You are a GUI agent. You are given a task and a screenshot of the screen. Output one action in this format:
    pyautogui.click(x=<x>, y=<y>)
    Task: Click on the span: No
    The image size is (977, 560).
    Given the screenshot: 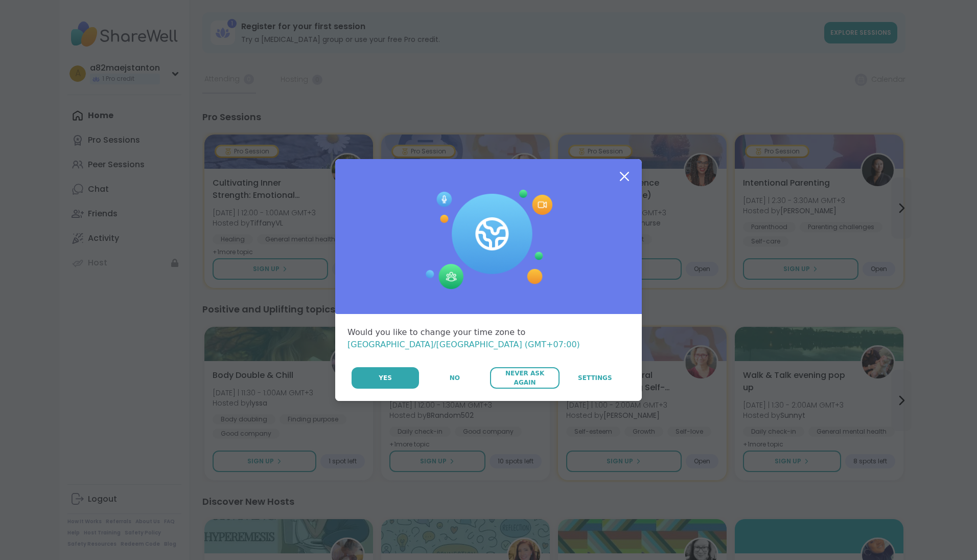 What is the action you would take?
    pyautogui.click(x=455, y=378)
    